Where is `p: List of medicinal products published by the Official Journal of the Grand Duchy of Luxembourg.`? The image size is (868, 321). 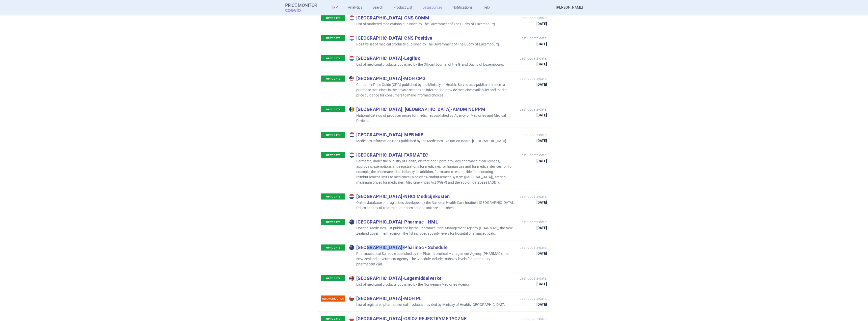
p: List of medicinal products published by the Official Journal of the Grand Duchy of Luxembourg. is located at coordinates (427, 65).